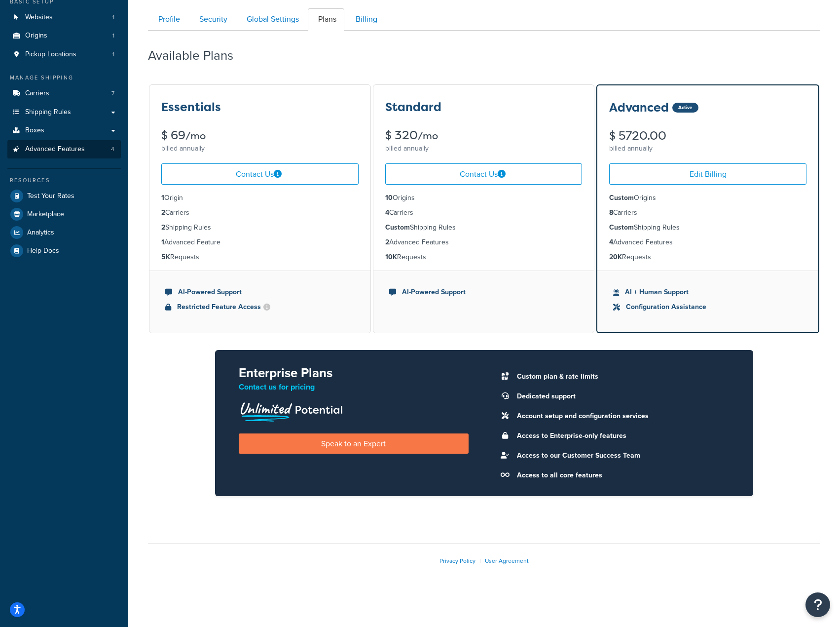  What do you see at coordinates (260, 307) in the screenshot?
I see `li: Restricted Feature Access` at bounding box center [260, 307].